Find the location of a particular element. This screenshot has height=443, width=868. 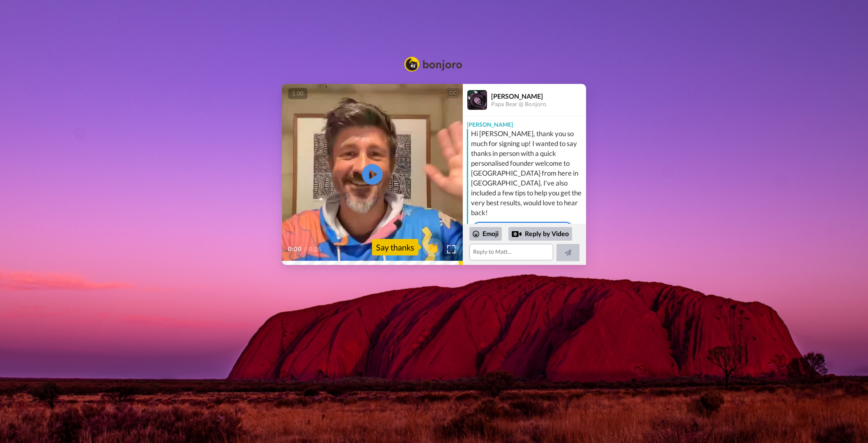

img: Bonjoro Logo is located at coordinates (433, 64).